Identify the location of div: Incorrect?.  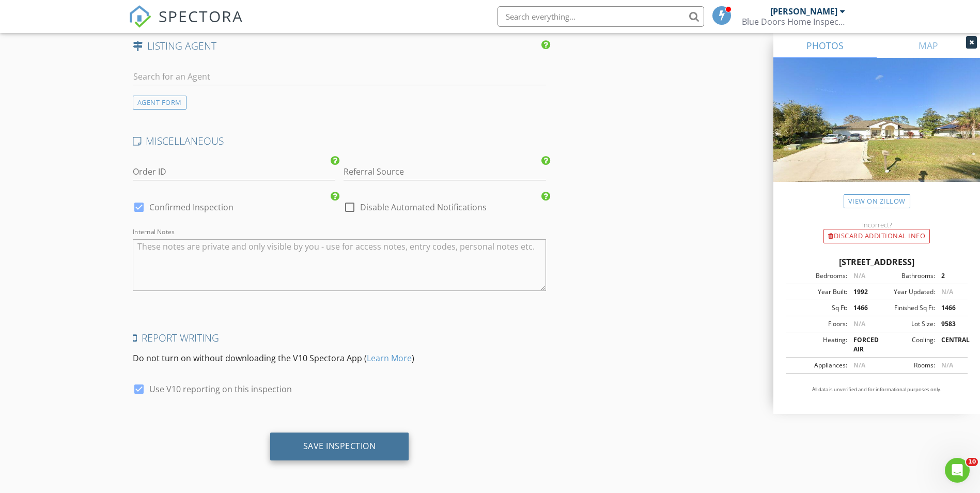
(877, 225).